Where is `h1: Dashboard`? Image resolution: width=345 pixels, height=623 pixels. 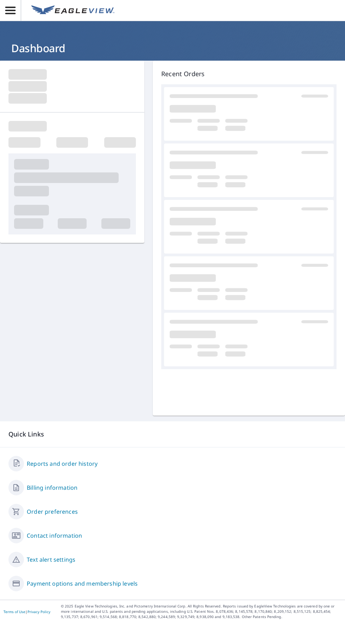 h1: Dashboard is located at coordinates (173, 48).